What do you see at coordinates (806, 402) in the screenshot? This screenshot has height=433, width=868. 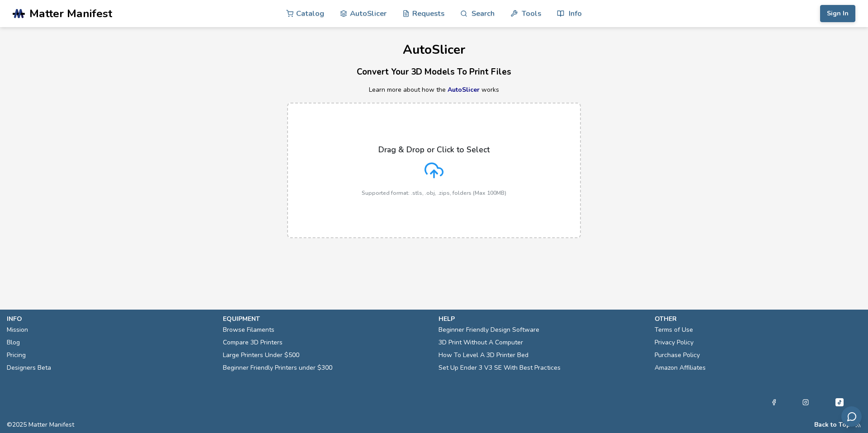 I see `a: Instagram` at bounding box center [806, 402].